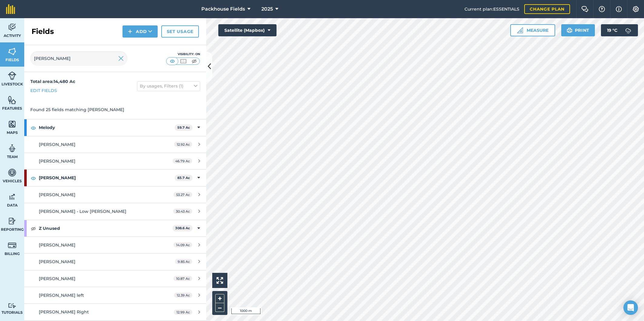  I want to click on img: svg+xml;base64,PHN2ZyB4bWxucz0iaHR0cDovL3d3dy53My5vcmcvMjAwMC9zdmciIHdpZHRoPSIyMiIgaGVpZ2h0PSIzMC..., so click(121, 58).